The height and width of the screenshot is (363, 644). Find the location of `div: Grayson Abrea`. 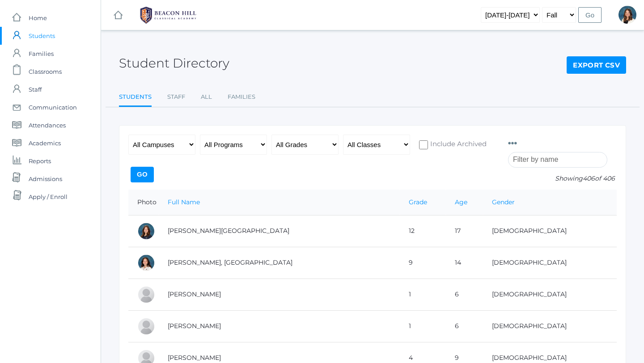

div: Grayson Abrea is located at coordinates (147, 326).